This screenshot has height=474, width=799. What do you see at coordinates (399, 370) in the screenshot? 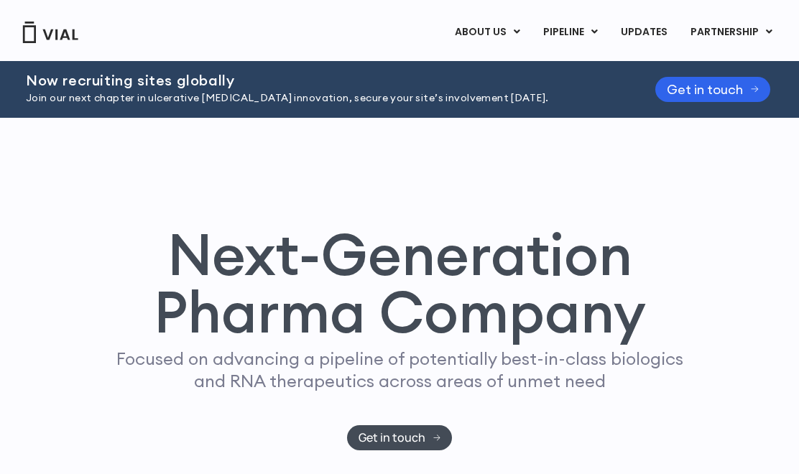
I see `p: Focused on advancing a pipeline of potentially best-in-class biologics and RNA therapeutics acros...` at bounding box center [399, 370].